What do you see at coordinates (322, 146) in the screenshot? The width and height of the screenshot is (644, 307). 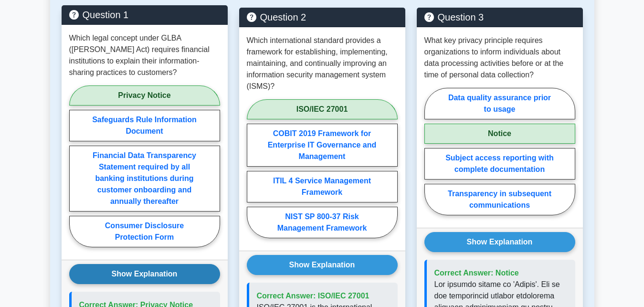 I see `label: COBIT 2019 Framework for Enterprise IT Governance and Management` at bounding box center [322, 146].